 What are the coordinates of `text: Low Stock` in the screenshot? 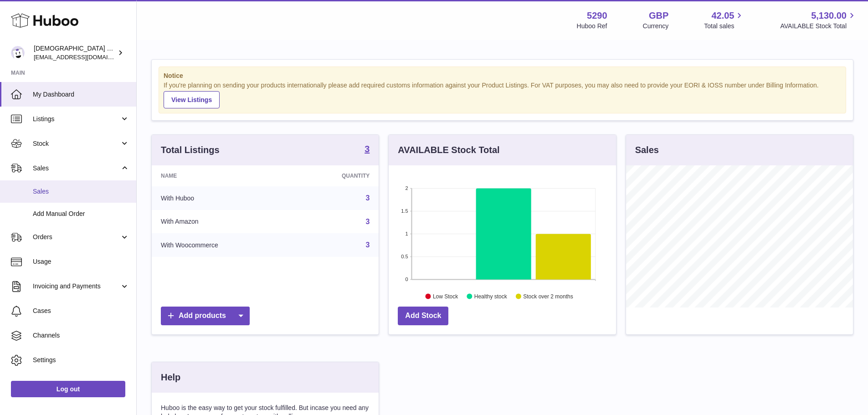 It's located at (445, 296).